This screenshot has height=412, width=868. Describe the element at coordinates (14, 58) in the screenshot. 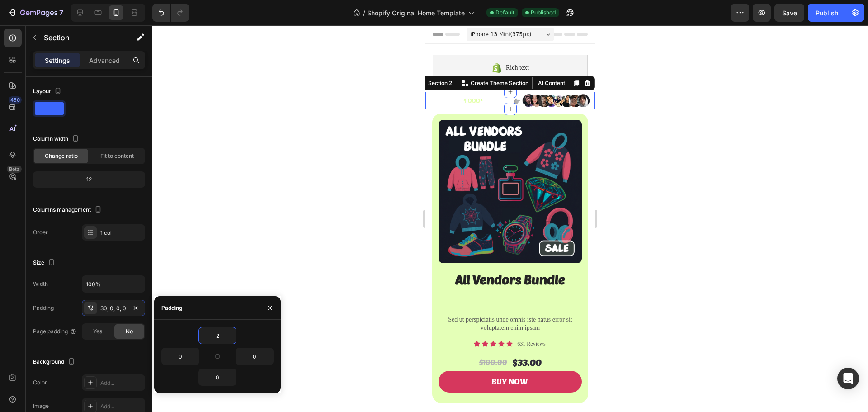

I see `div: Section 2` at that location.